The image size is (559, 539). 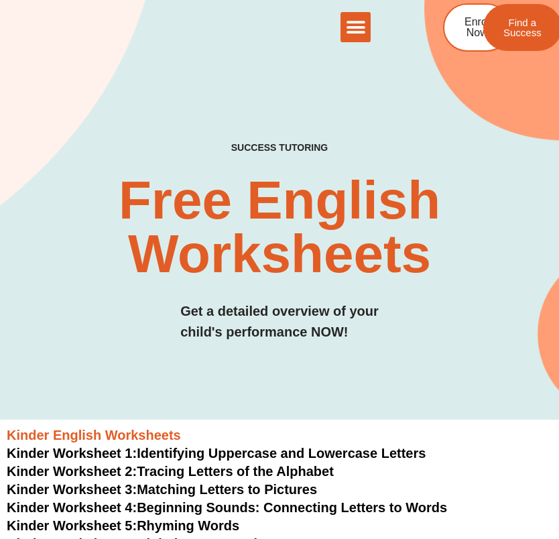 I want to click on h2: Free English Worksheets​, so click(x=279, y=227).